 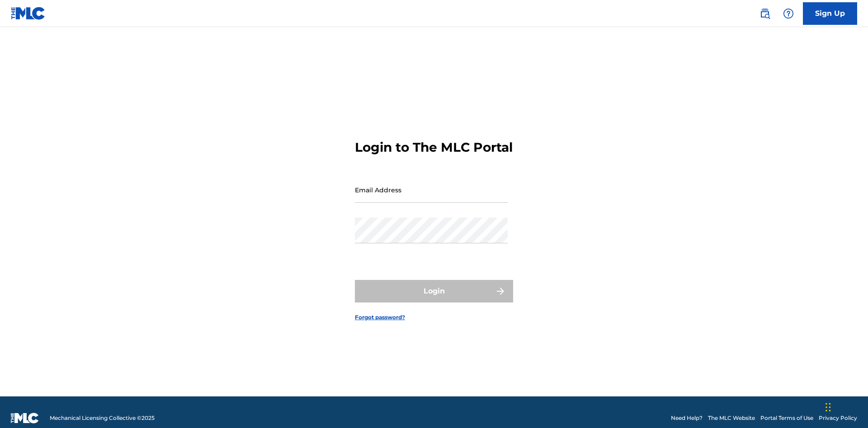 What do you see at coordinates (765, 13) in the screenshot?
I see `img: search` at bounding box center [765, 13].